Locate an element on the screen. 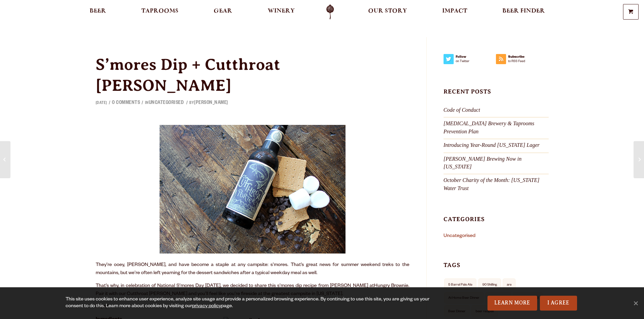  a: privacy policy is located at coordinates (207, 306).